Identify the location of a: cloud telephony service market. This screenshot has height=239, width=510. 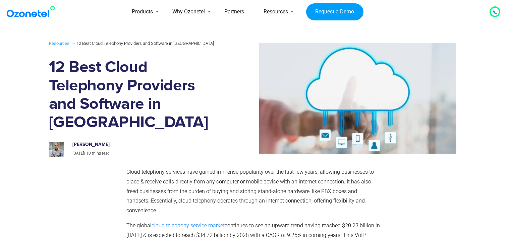
(188, 226).